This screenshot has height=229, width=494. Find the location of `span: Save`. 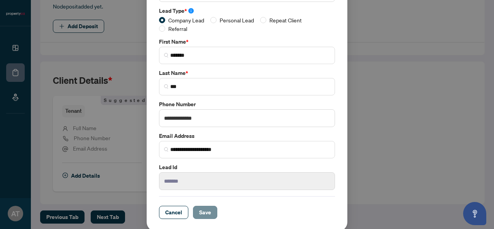

span: Save is located at coordinates (205, 212).